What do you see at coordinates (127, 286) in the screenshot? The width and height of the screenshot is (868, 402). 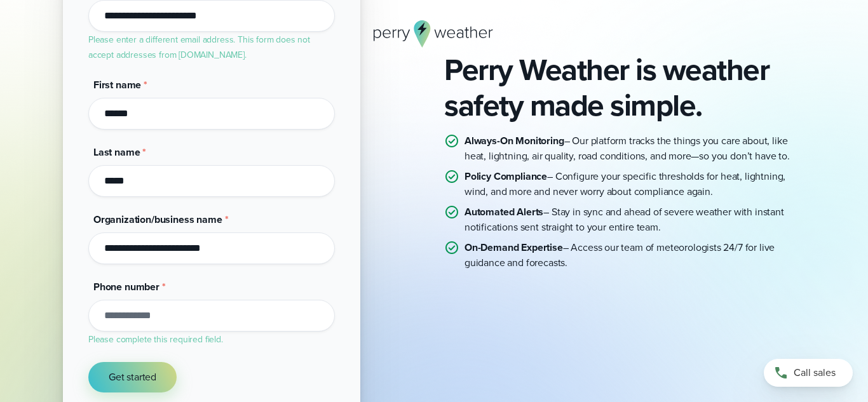 I see `span: Phone number` at bounding box center [127, 286].